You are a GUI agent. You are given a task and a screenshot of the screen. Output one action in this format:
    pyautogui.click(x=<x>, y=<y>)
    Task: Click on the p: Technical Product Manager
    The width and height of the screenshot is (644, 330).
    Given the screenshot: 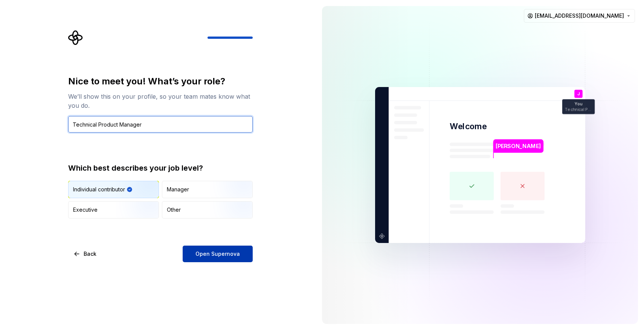 What is the action you would take?
    pyautogui.click(x=579, y=109)
    